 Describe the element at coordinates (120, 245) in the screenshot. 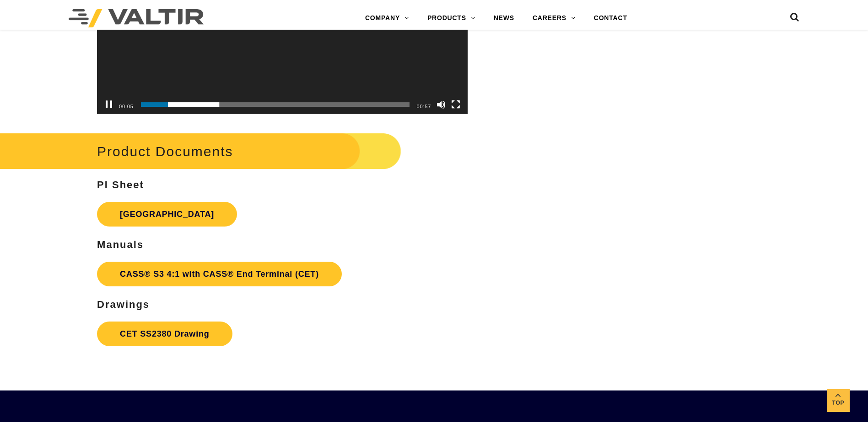

I see `strong: Manuals` at that location.